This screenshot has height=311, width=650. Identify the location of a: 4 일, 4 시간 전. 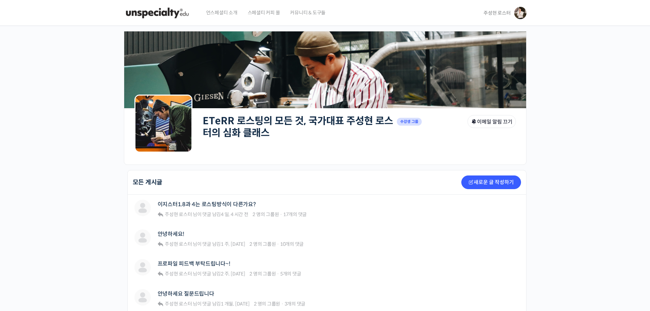
(235, 214).